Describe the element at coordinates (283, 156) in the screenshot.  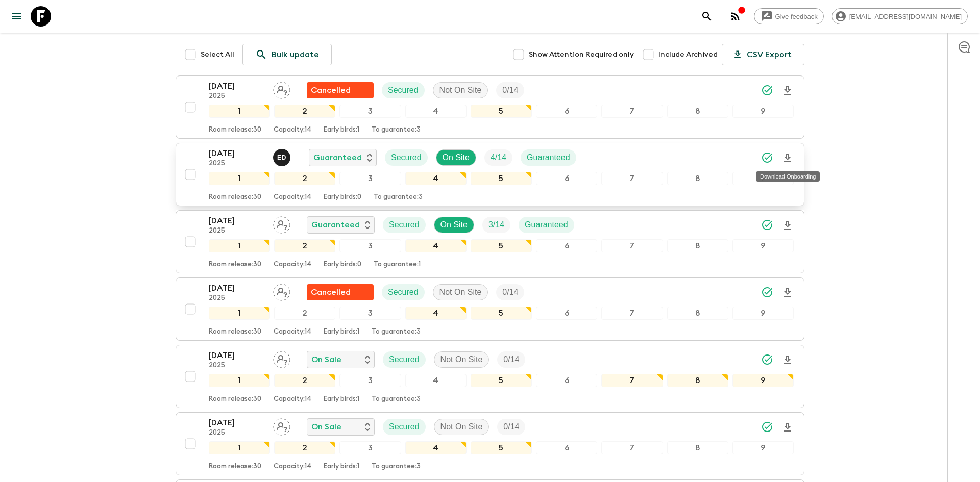
I see `span: Edwin Duarte Ríos` at that location.